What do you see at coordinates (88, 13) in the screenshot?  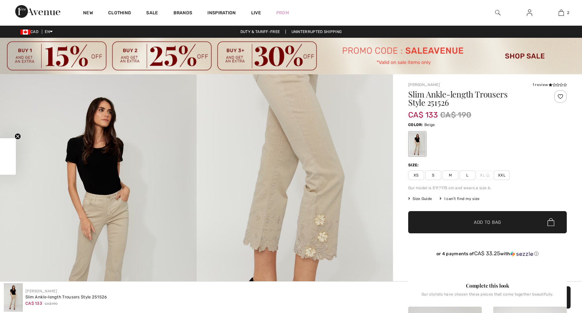 I see `a: New` at bounding box center [88, 13].